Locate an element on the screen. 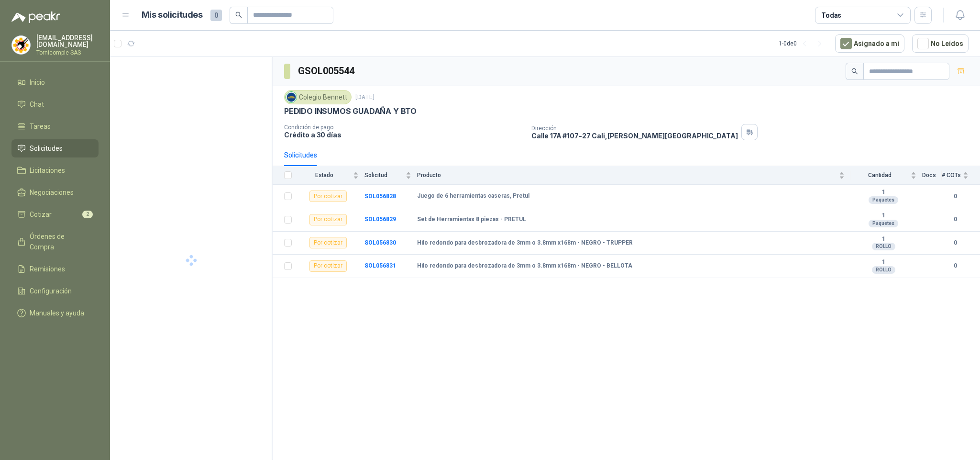  th: # COTs is located at coordinates (961, 175).